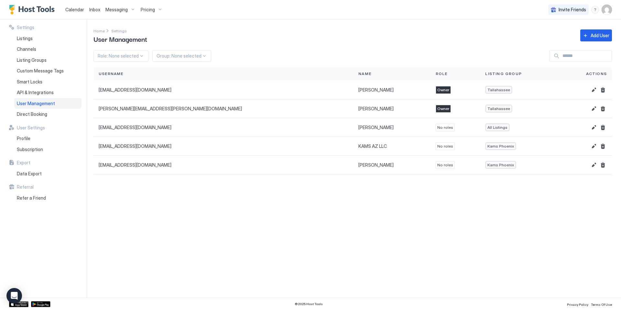  Describe the element at coordinates (48, 198) in the screenshot. I see `a: Refer a Friend` at that location.